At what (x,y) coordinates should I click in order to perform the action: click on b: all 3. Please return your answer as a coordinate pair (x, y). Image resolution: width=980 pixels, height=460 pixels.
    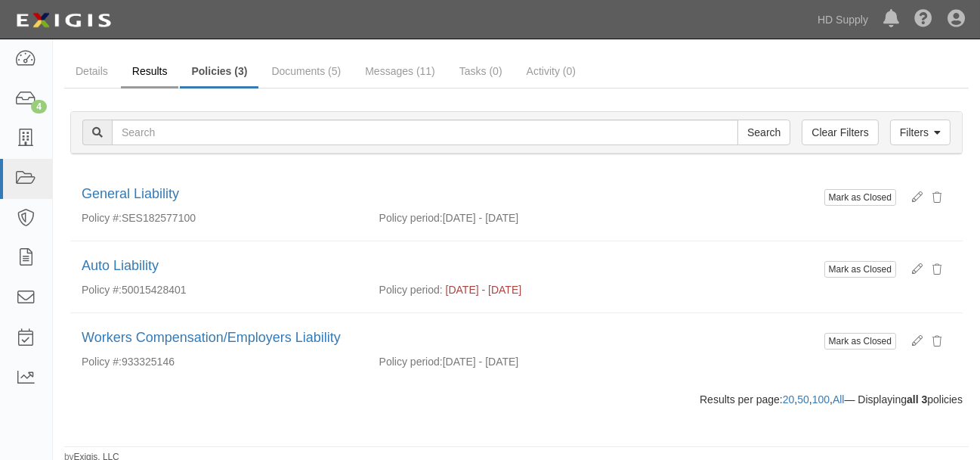
    Looking at the image, I should click on (917, 399).